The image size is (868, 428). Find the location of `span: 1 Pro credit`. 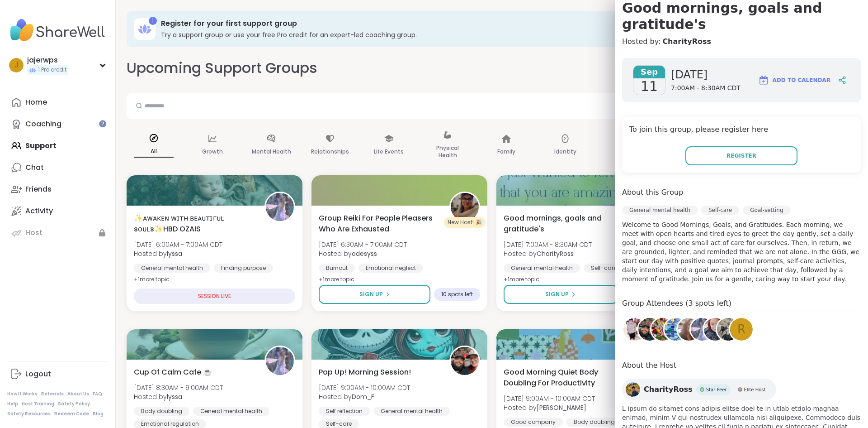

span: 1 Pro credit is located at coordinates (52, 70).